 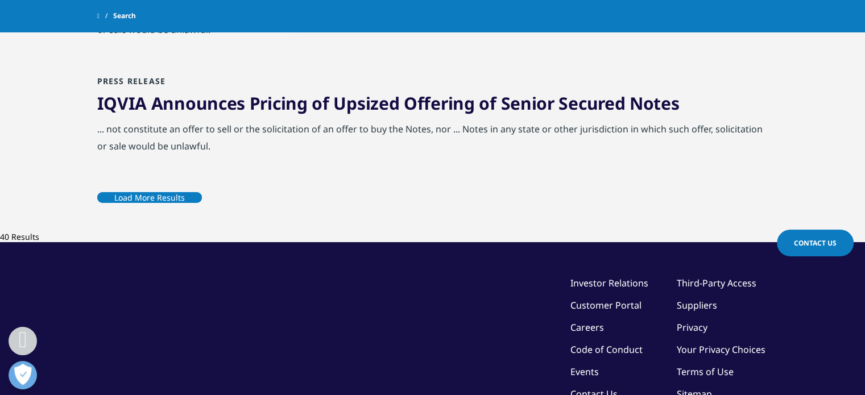 What do you see at coordinates (150, 197) in the screenshot?
I see `a: Load More Results` at bounding box center [150, 197].